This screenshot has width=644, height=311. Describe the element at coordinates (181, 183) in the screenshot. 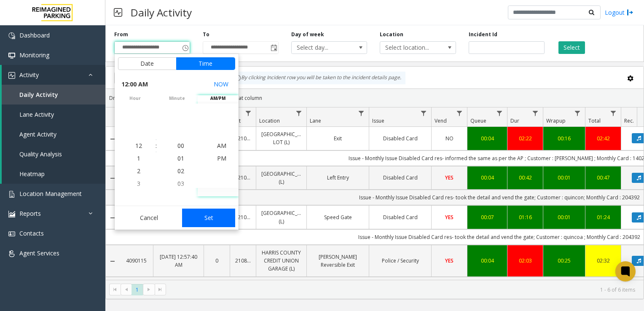

I see `span: 03` at that location.